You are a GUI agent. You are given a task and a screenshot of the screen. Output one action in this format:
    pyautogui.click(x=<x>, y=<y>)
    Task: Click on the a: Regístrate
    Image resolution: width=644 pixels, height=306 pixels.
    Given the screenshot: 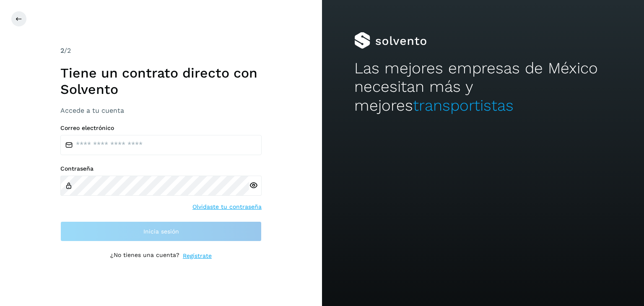 What is the action you would take?
    pyautogui.click(x=197, y=255)
    